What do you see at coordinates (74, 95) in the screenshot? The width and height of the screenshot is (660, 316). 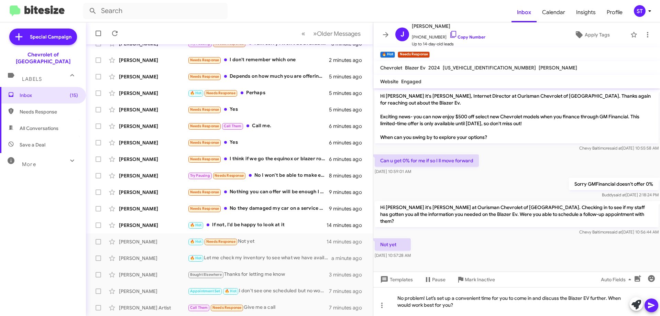 I see `span: (15)` at bounding box center [74, 95].